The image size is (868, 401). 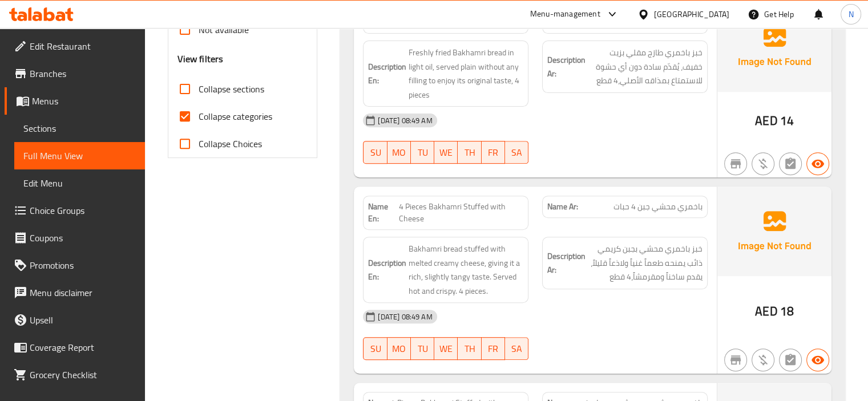 I want to click on span: Collapse sections, so click(x=231, y=89).